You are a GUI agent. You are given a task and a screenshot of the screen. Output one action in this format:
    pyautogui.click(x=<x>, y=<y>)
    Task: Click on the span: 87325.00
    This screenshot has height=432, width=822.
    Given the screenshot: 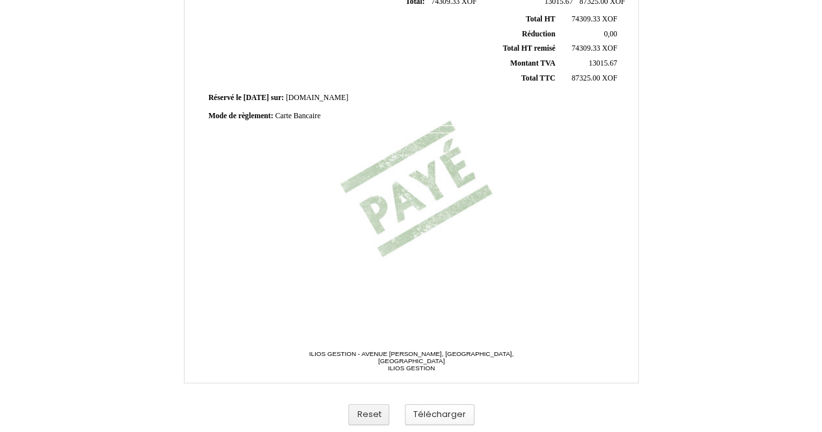 What is the action you would take?
    pyautogui.click(x=586, y=78)
    